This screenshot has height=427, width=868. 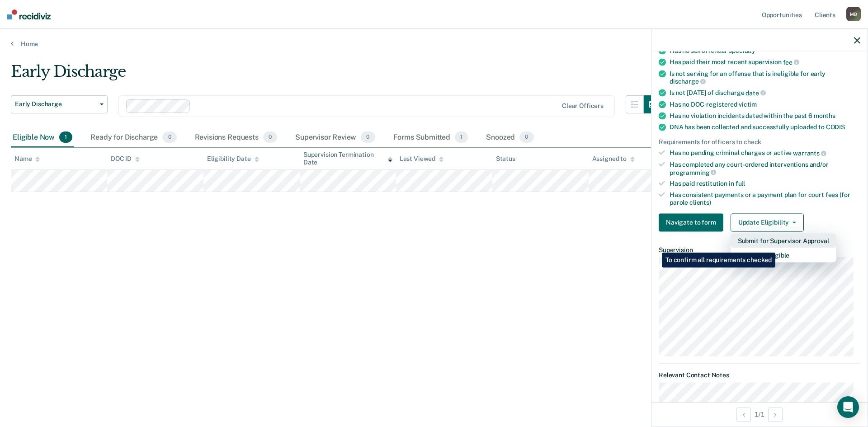 What do you see at coordinates (765, 115) in the screenshot?
I see `div: Has no violation incidents dated within the past 6` at bounding box center [765, 115].